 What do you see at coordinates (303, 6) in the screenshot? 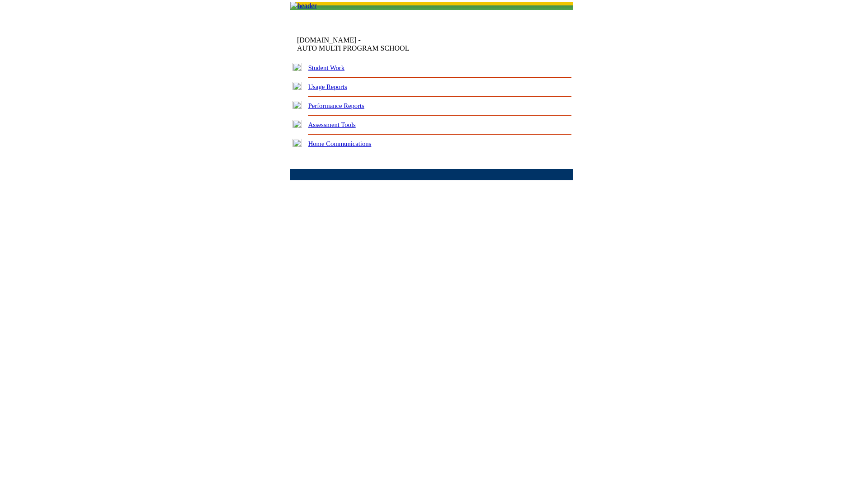
I see `img: header` at bounding box center [303, 6].